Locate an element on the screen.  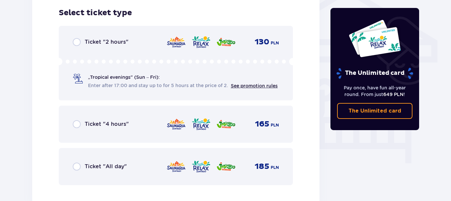
img: Two entry cards to Suntago with the word 'UNLIMITED RELAX', featuring a white background with tro... is located at coordinates (374, 38).